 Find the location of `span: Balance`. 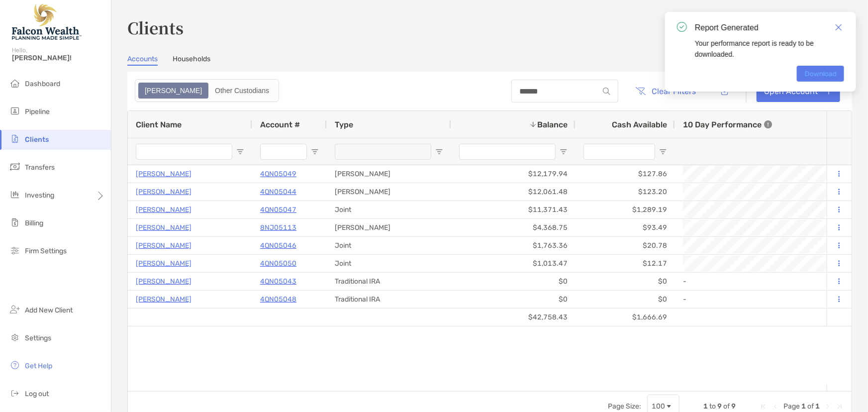

span: Balance is located at coordinates (552, 124).